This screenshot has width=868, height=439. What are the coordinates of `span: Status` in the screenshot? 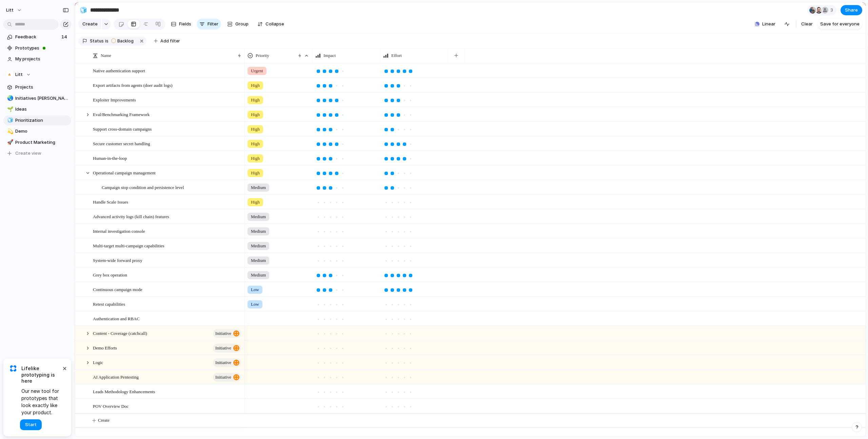 It's located at (97, 41).